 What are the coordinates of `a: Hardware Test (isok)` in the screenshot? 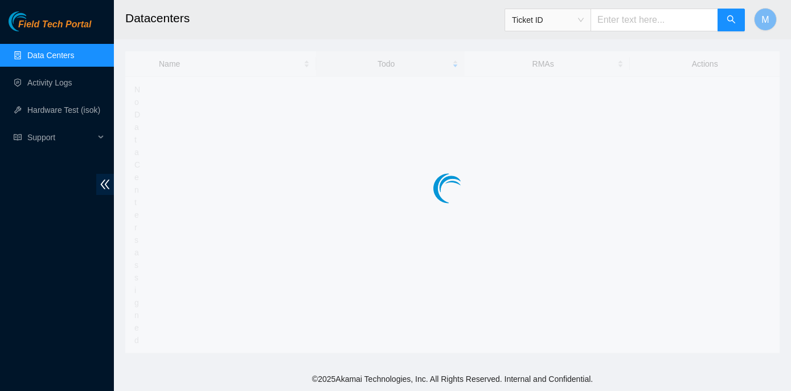 It's located at (64, 110).